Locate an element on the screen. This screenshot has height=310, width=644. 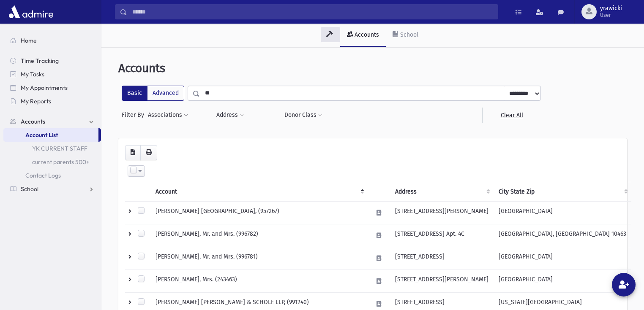
span: My Appointments is located at coordinates (44, 88).